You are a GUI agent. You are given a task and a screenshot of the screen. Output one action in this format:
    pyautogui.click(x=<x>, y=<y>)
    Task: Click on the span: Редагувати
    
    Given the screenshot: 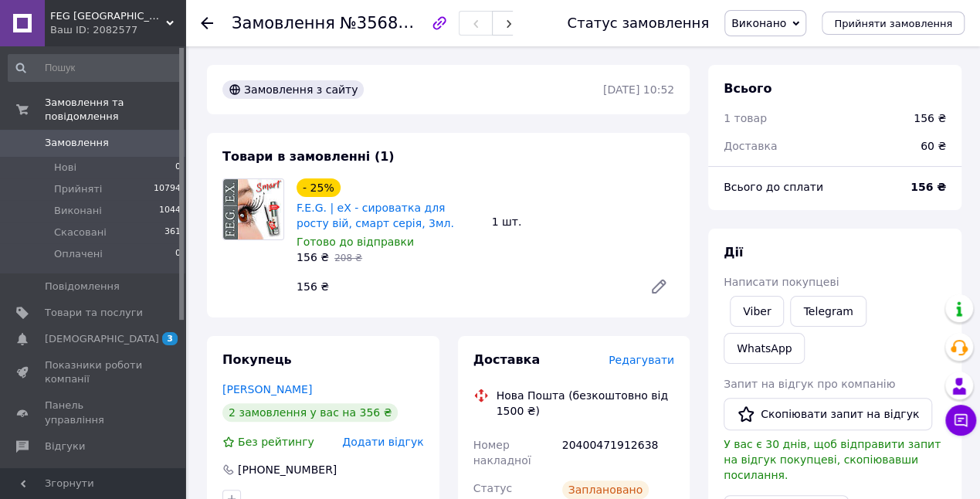 What is the action you would take?
    pyautogui.click(x=641, y=360)
    